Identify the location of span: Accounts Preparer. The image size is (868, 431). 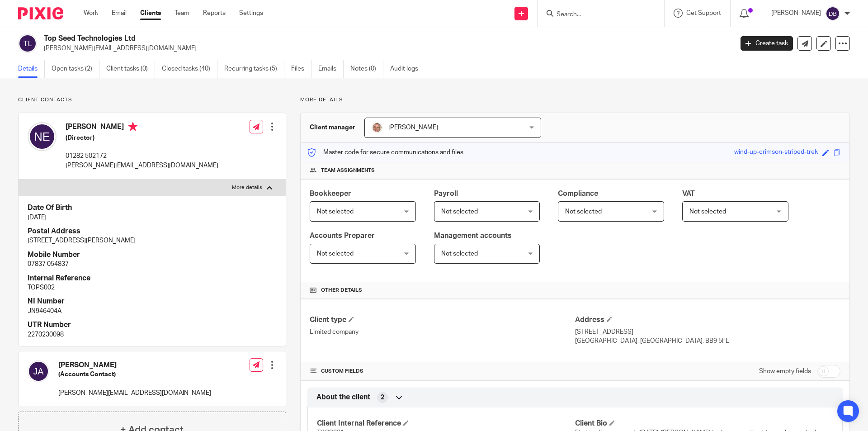
(342, 236).